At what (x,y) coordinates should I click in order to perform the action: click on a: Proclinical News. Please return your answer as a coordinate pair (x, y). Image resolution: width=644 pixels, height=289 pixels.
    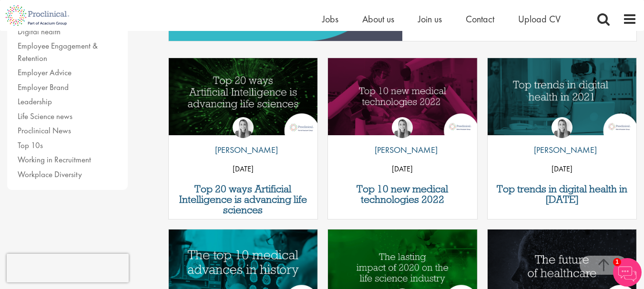
    Looking at the image, I should click on (44, 131).